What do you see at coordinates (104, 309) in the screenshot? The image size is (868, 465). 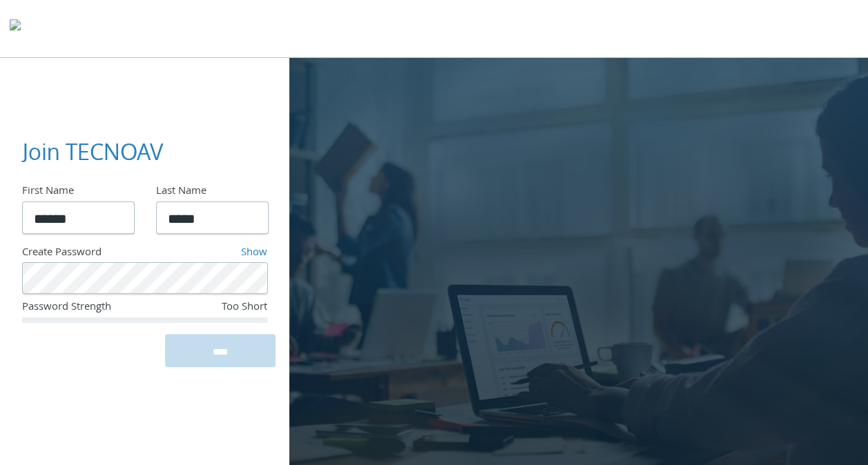 I see `div: Password Strength` at bounding box center [104, 309].